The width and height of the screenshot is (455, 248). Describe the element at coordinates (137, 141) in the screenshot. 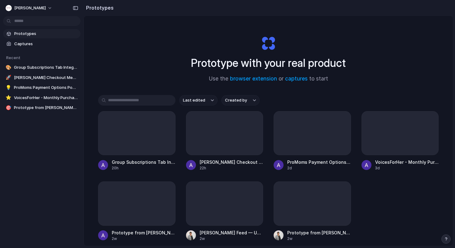

I see `a: Group Subscriptions Tab Integration20h` at that location.